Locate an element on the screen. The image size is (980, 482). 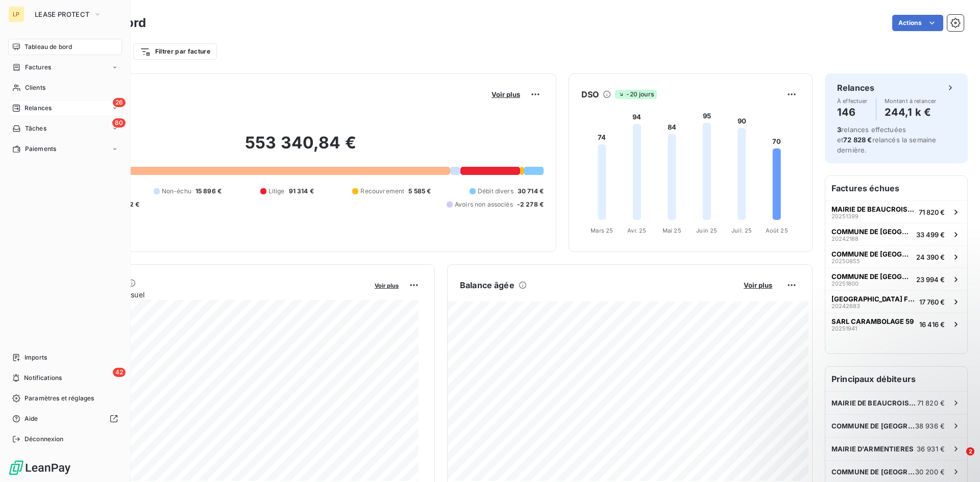
span: -20 jours is located at coordinates (635, 94).